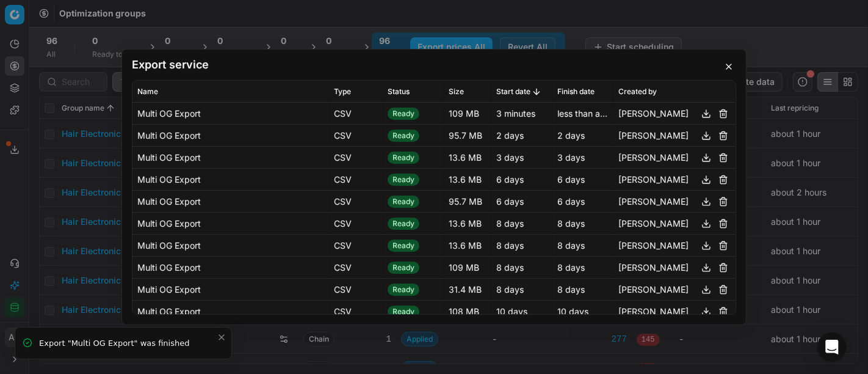 This screenshot has height=374, width=868. What do you see at coordinates (575, 92) in the screenshot?
I see `span: Finish date` at bounding box center [575, 92].